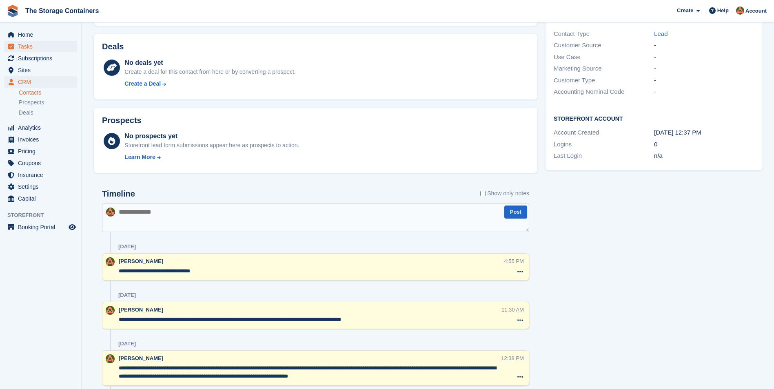 This screenshot has height=389, width=774. I want to click on span: Analytics, so click(42, 128).